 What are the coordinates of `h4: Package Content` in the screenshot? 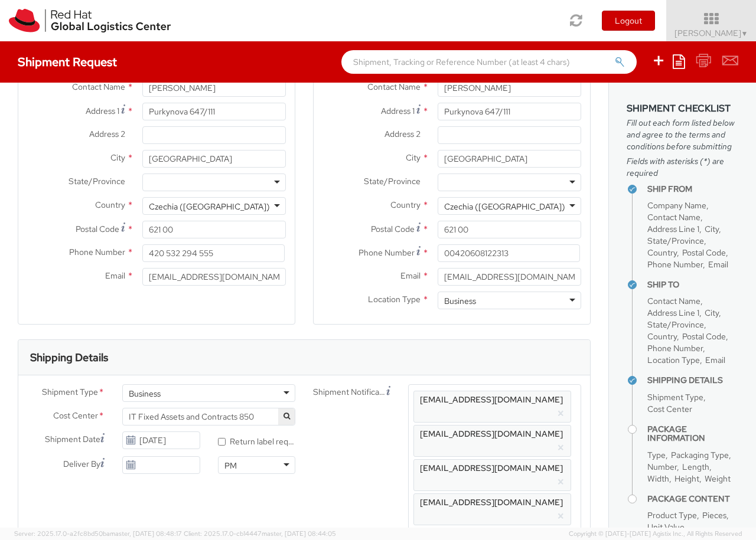 It's located at (692, 499).